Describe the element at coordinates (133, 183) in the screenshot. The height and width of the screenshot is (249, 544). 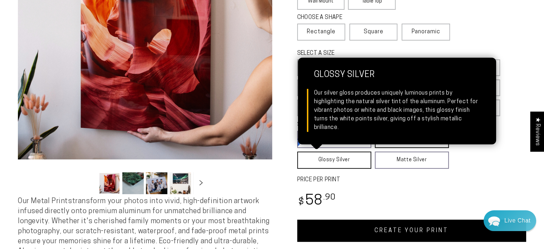
I see `button: Load image 2 in gallery view` at that location.